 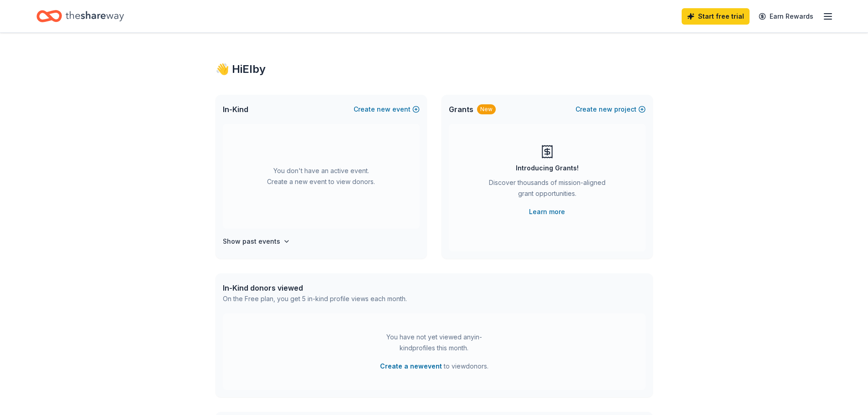 What do you see at coordinates (434, 69) in the screenshot?
I see `div: 👋 Hi Elby` at bounding box center [434, 69].